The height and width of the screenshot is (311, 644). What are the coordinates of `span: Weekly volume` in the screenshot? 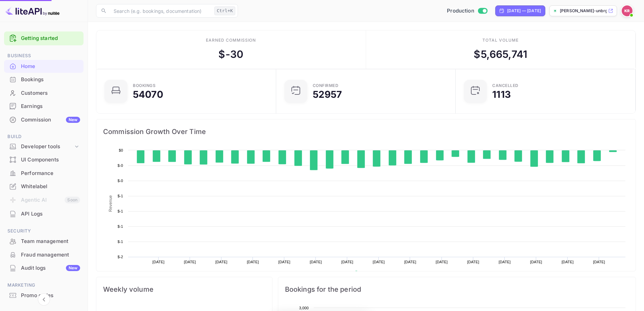 It's located at (184, 289).